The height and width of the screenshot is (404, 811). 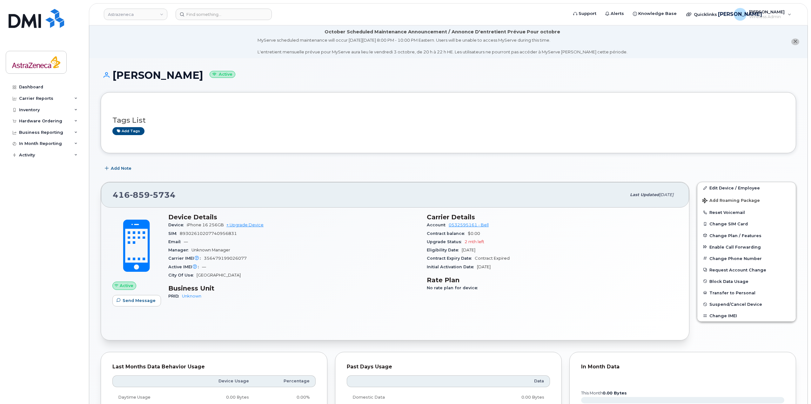 What do you see at coordinates (735, 235) in the screenshot?
I see `span: Change Plan / Features` at bounding box center [735, 235].